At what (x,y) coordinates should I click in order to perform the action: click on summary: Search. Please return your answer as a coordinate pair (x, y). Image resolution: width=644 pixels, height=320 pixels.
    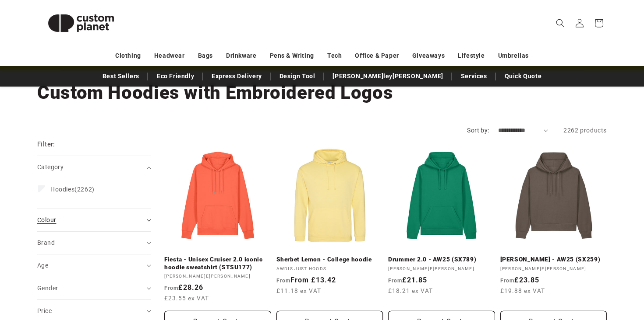
    Looking at the image, I should click on (560, 23).